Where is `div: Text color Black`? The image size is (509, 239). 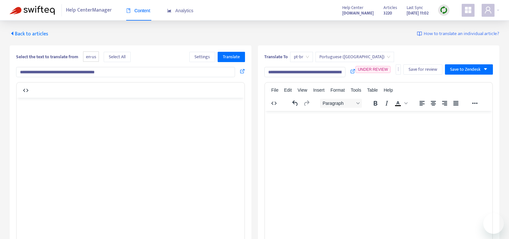
div: Text color Black is located at coordinates (400, 103).